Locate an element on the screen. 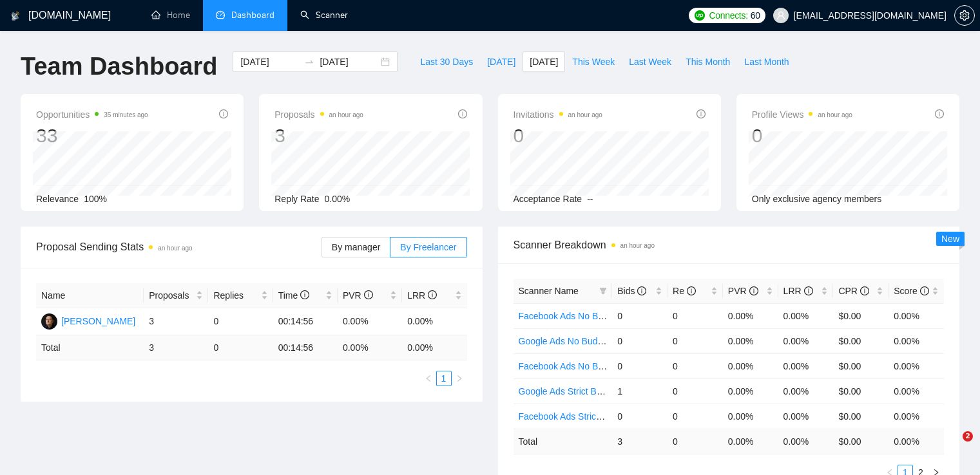 The height and width of the screenshot is (475, 980). img: logo is located at coordinates (15, 16).